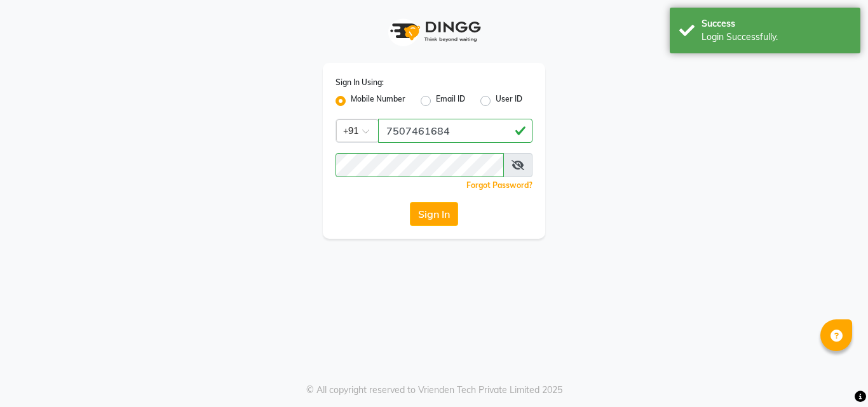 This screenshot has height=407, width=868. I want to click on img: logo1.svg, so click(434, 31).